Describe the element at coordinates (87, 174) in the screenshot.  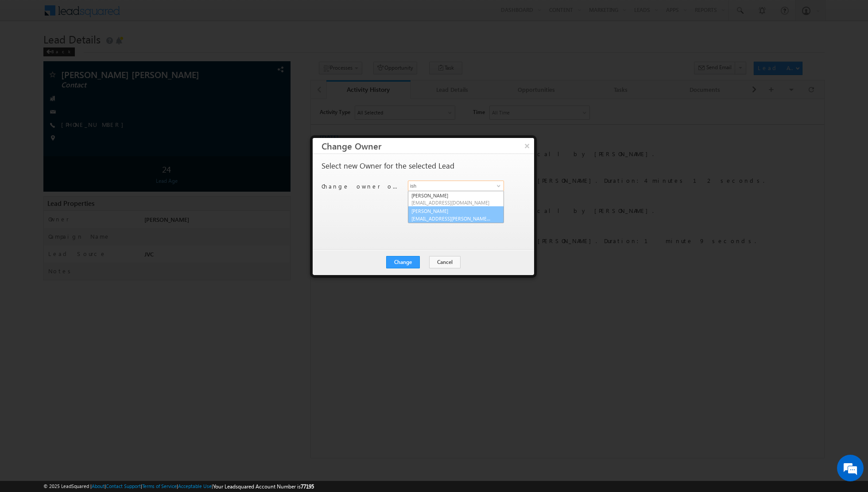
I see `textarea: Type your message and hit 'Enter'` at that location.